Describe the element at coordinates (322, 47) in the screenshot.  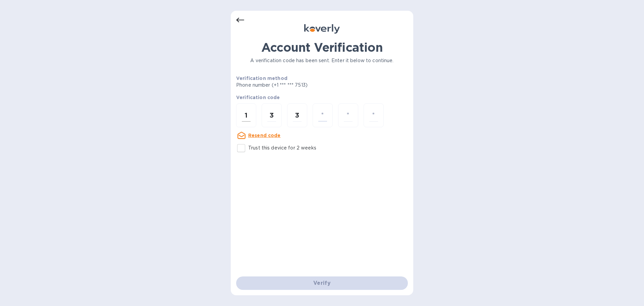
I see `h1: Account Verification` at that location.